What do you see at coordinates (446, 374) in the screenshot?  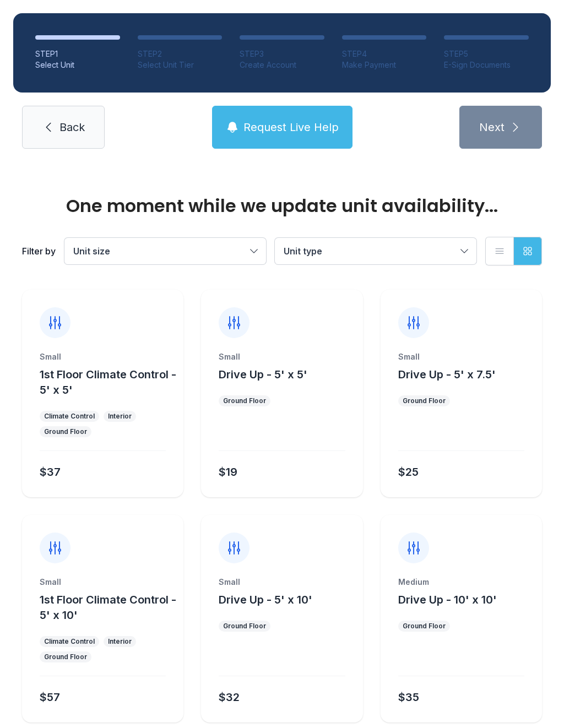 I see `button: Drive Up - 5' x 7.5'` at bounding box center [446, 374].